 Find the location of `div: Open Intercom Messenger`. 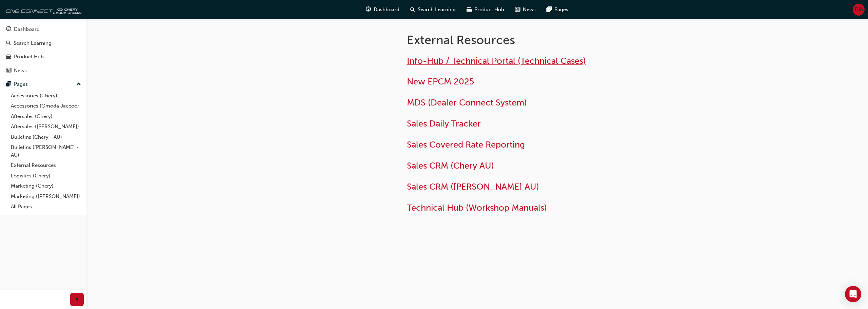

div: Open Intercom Messenger is located at coordinates (853, 294).